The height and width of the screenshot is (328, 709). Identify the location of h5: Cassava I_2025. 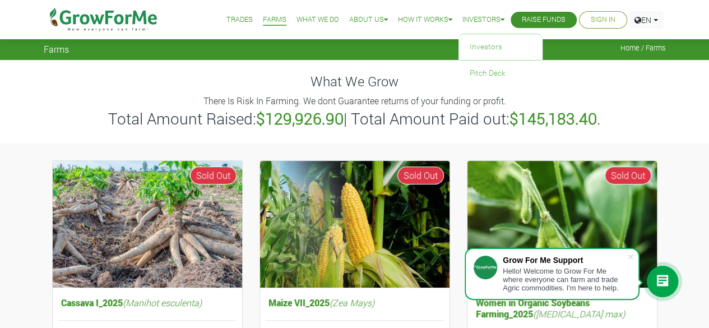
(147, 302).